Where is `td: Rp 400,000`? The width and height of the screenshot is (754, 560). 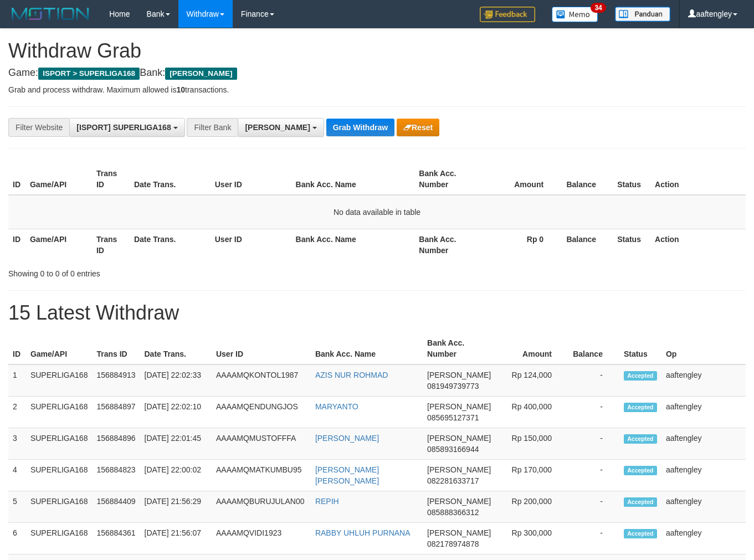
td: Rp 400,000 is located at coordinates (532, 412).